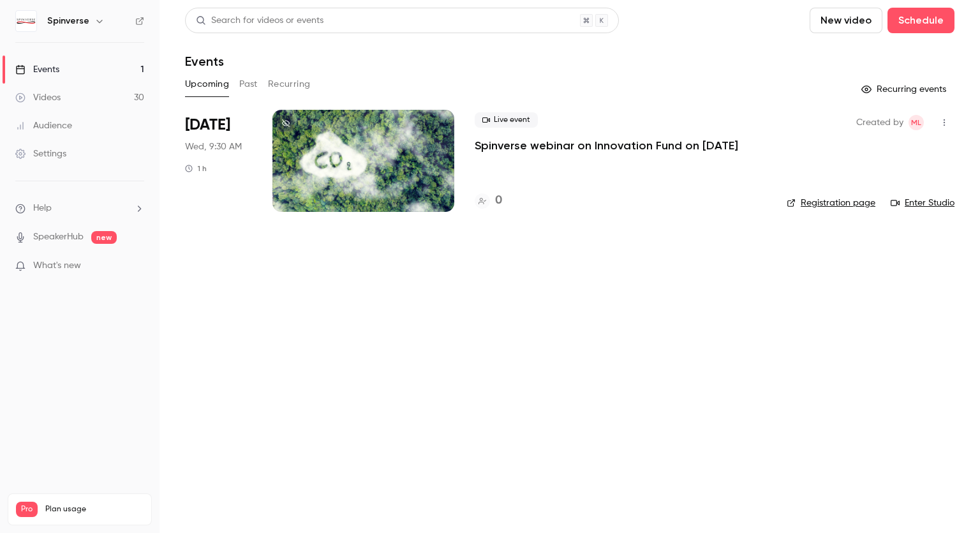 This screenshot has width=980, height=533. What do you see at coordinates (27, 510) in the screenshot?
I see `span: Pro` at bounding box center [27, 510].